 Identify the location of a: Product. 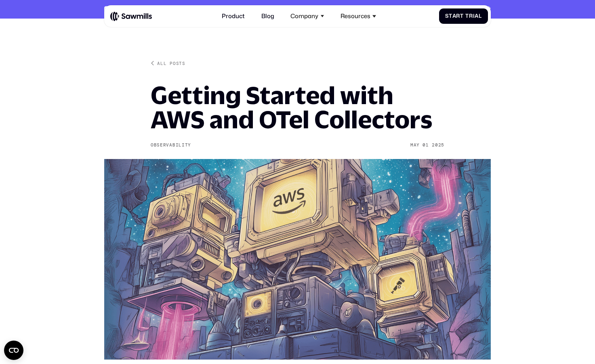
(233, 16).